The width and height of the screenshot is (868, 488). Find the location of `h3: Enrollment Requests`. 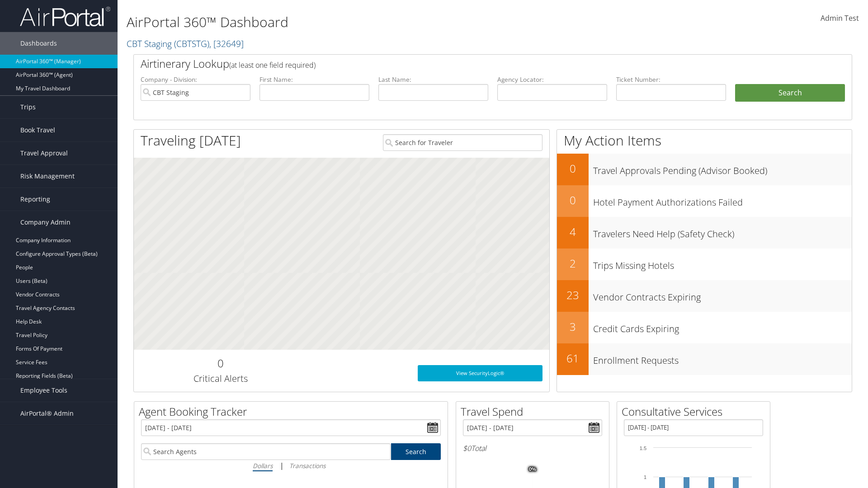

h3: Enrollment Requests is located at coordinates (723, 358).